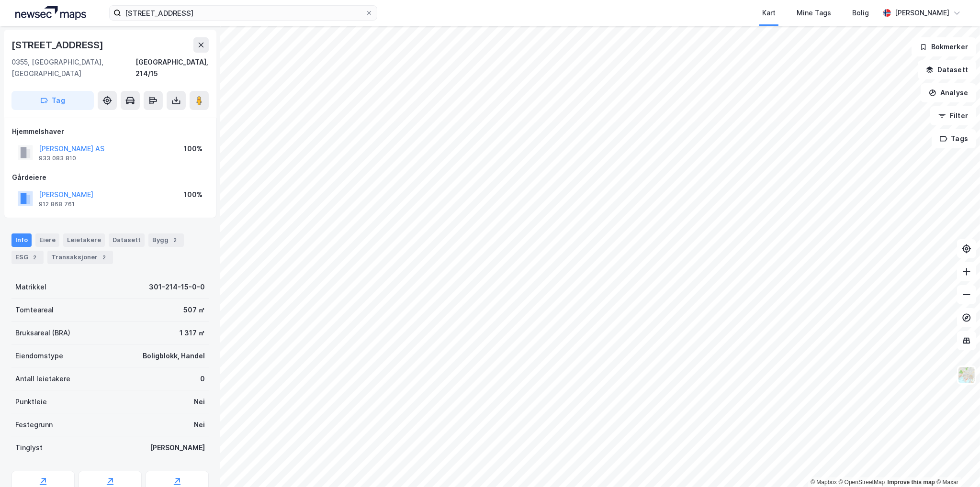 This screenshot has width=980, height=487. I want to click on img: Z, so click(967, 375).